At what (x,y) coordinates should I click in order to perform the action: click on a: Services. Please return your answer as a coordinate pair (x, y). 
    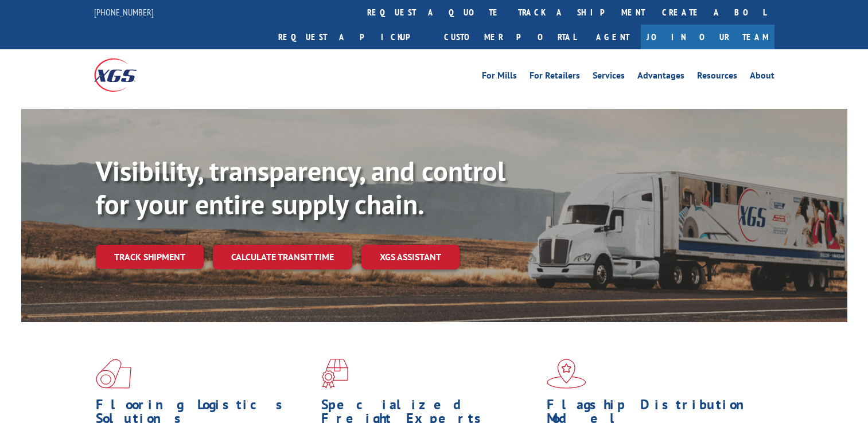
    Looking at the image, I should click on (608, 77).